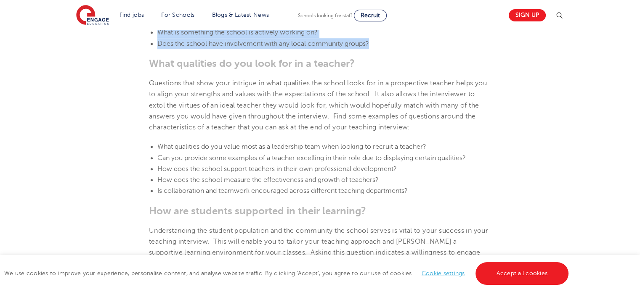 Image resolution: width=640 pixels, height=292 pixels. I want to click on span: Does the school have involvement with any local community groups?, so click(263, 44).